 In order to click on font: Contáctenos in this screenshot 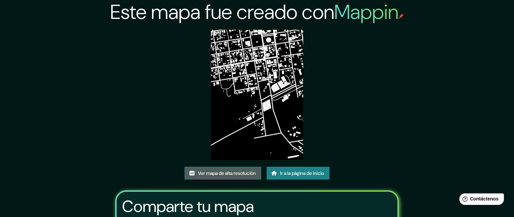, I will do `click(30, 8)`.